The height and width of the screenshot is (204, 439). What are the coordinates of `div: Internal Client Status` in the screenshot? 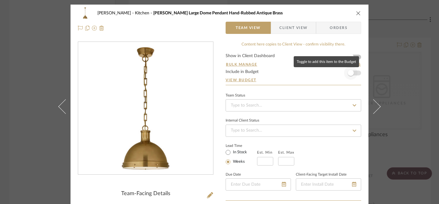 It's located at (242, 121).